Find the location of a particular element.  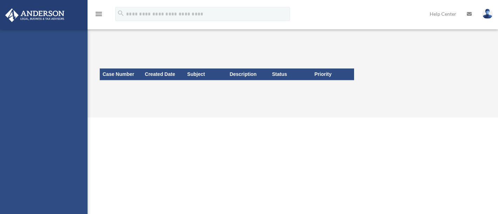

th: Priority is located at coordinates (333, 75).